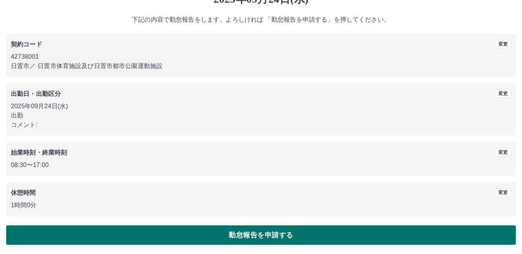  Describe the element at coordinates (261, 205) in the screenshot. I see `p: 1時間0分` at that location.